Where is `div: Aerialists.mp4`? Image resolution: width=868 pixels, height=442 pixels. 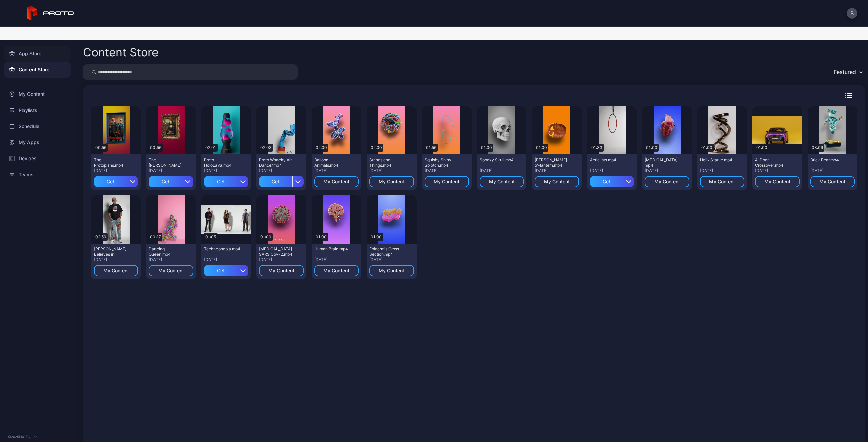 div: Aerialists.mp4 is located at coordinates (608, 160).